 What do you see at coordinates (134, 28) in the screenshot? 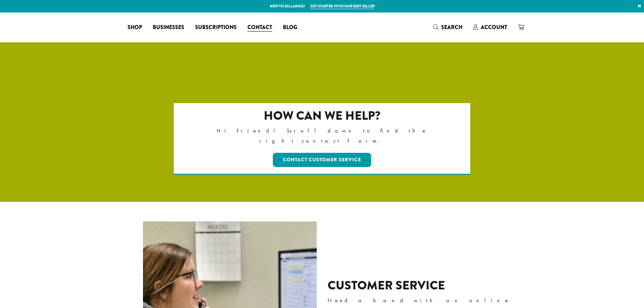
I see `a: Shop` at bounding box center [134, 28].